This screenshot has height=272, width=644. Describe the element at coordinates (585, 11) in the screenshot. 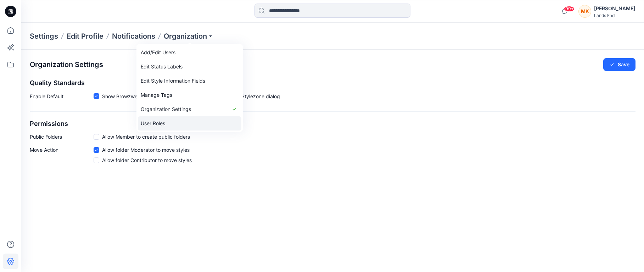

I see `div: MK` at that location.